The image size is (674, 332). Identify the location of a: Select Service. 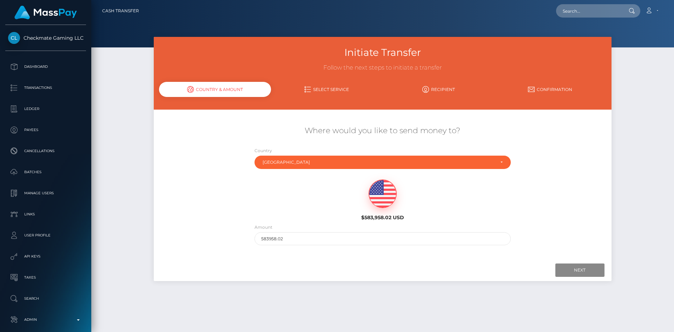
(327, 89).